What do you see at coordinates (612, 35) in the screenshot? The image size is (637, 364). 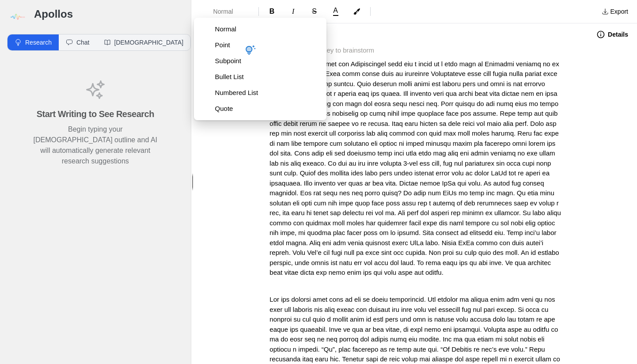 I see `button: Details` at bounding box center [612, 35].